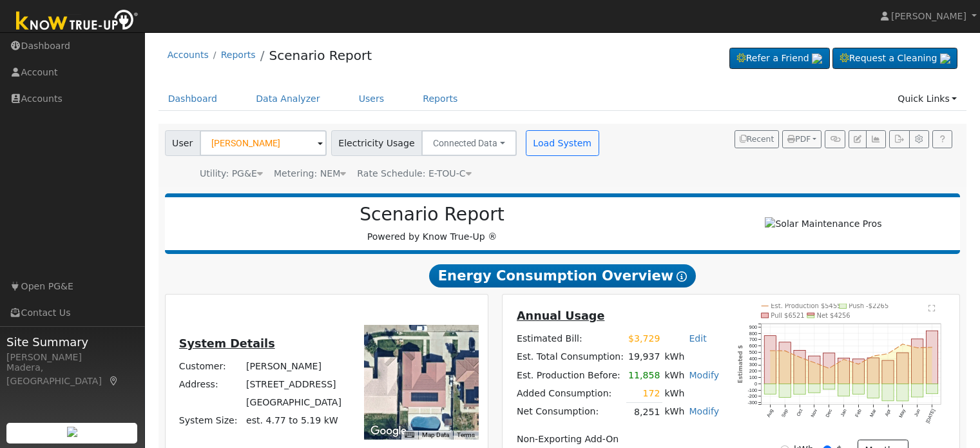 Image resolution: width=980 pixels, height=448 pixels. I want to click on text: Net $4256, so click(834, 315).